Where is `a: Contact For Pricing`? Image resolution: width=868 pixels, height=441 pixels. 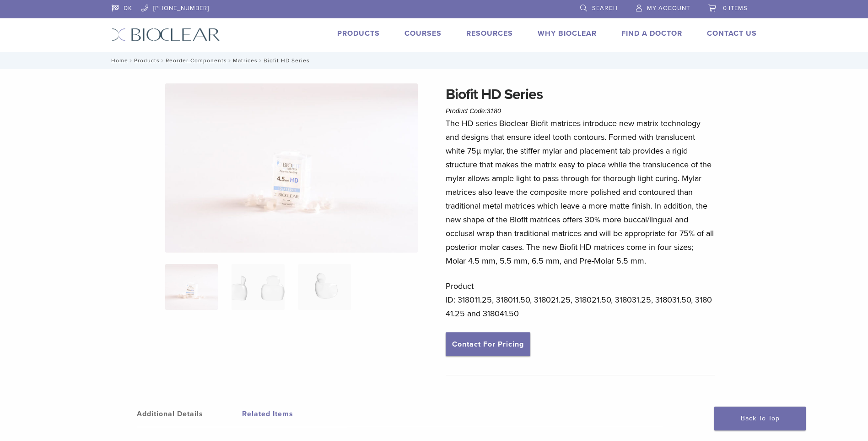
a: Contact For Pricing is located at coordinates (488, 344).